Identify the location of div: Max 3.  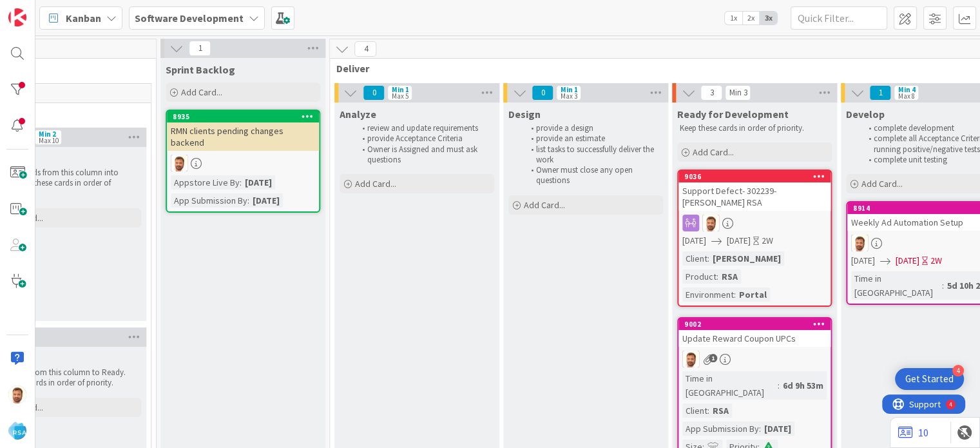
(568, 96).